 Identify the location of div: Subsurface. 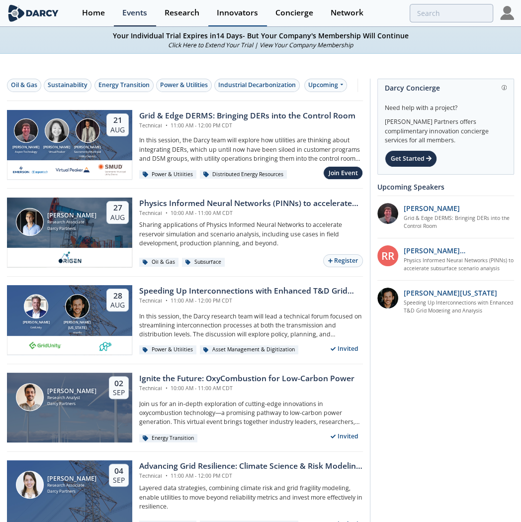
(204, 262).